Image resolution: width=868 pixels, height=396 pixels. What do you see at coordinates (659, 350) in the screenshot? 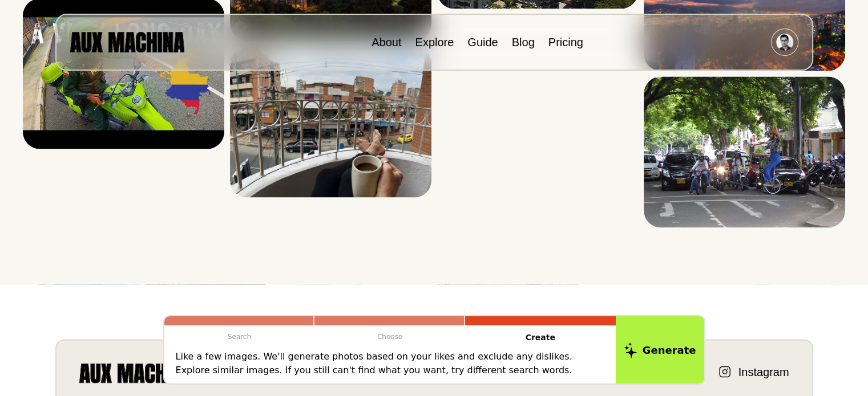
I see `button: Generate` at bounding box center [659, 350].